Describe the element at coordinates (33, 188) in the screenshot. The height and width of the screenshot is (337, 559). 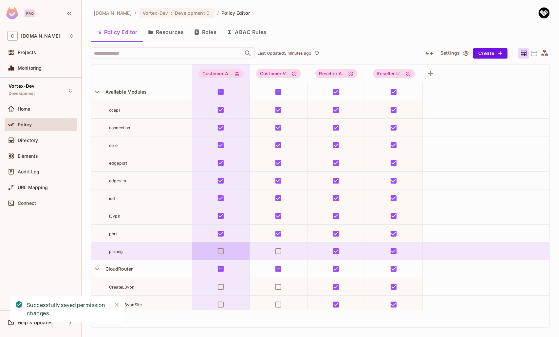
I see `span: URL Mapping` at that location.